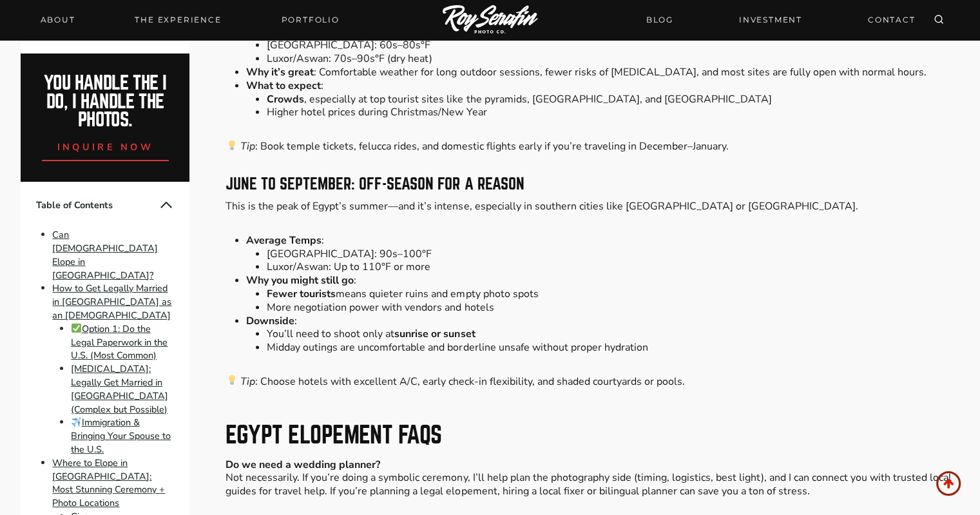 Image resolution: width=980 pixels, height=515 pixels. What do you see at coordinates (299, 281) in the screenshot?
I see `strong: Why you might still go` at bounding box center [299, 281].